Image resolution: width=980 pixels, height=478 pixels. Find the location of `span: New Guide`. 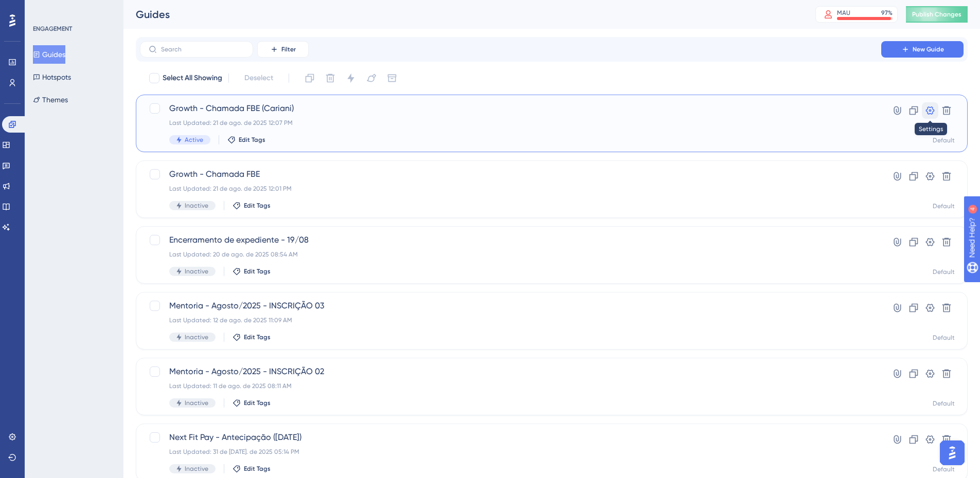

span: New Guide is located at coordinates (928, 49).